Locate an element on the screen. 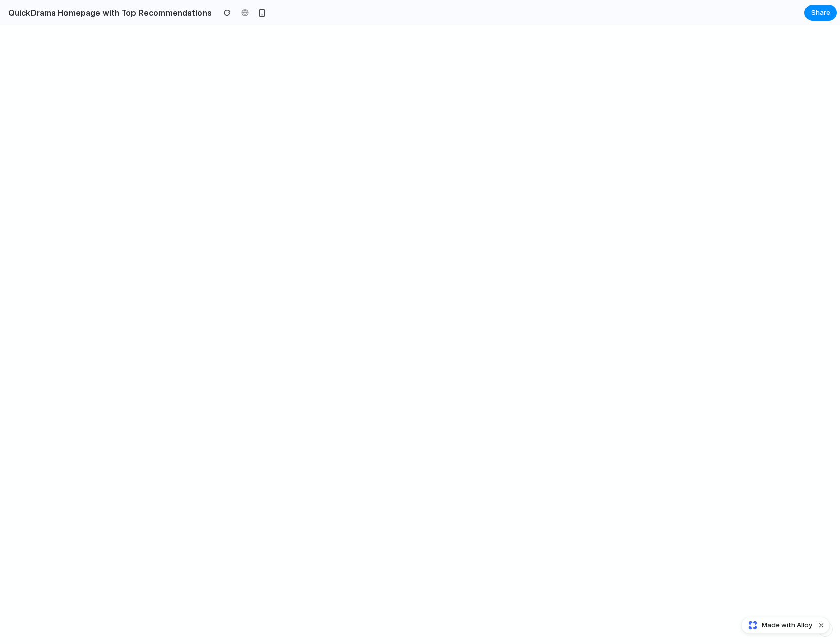 The height and width of the screenshot is (644, 840). span: Made with Alloy is located at coordinates (786, 626).